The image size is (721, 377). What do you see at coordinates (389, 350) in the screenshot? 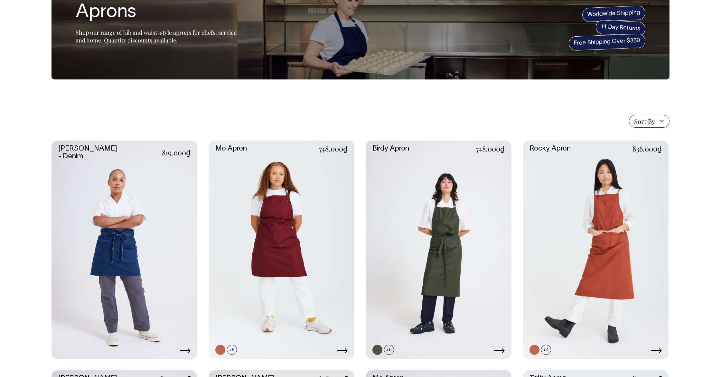
I see `span: +5` at bounding box center [389, 350].